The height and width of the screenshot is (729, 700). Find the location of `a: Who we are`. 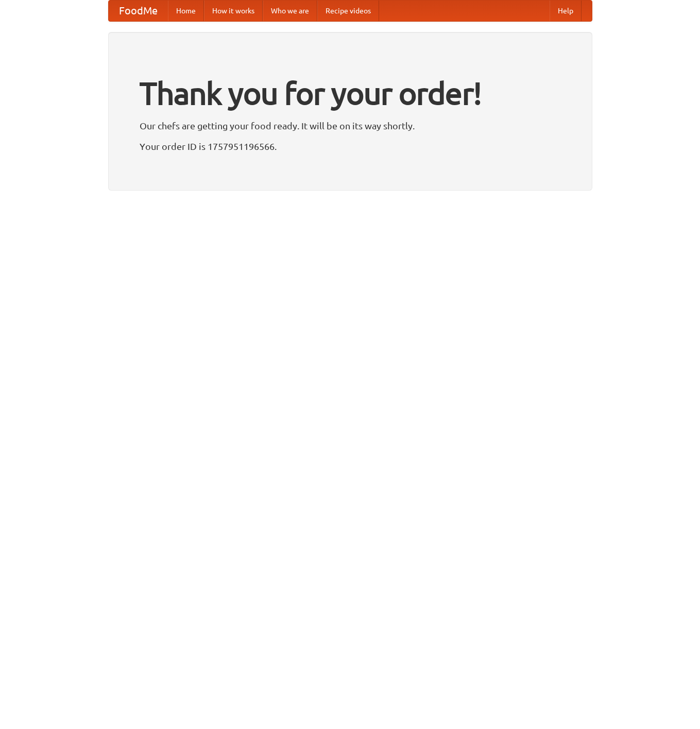

a: Who we are is located at coordinates (290, 11).